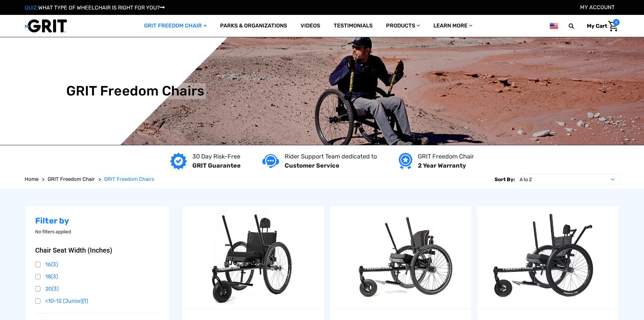 Image resolution: width=644 pixels, height=320 pixels. What do you see at coordinates (95, 8) in the screenshot?
I see `a: QUIZ:WHAT TYPE OF WHEELCHAIR IS RIGHT FOR YOU?` at bounding box center [95, 8].